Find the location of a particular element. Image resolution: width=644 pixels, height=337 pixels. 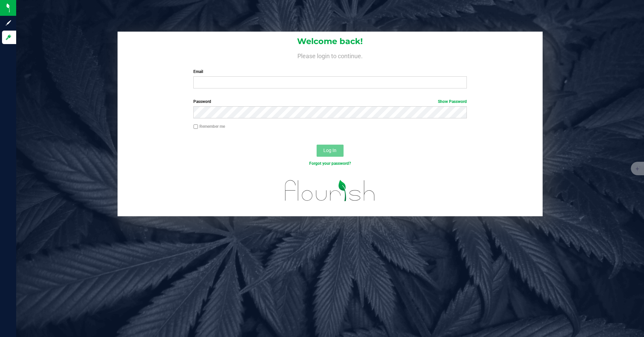

input: Remember me is located at coordinates (195, 127).